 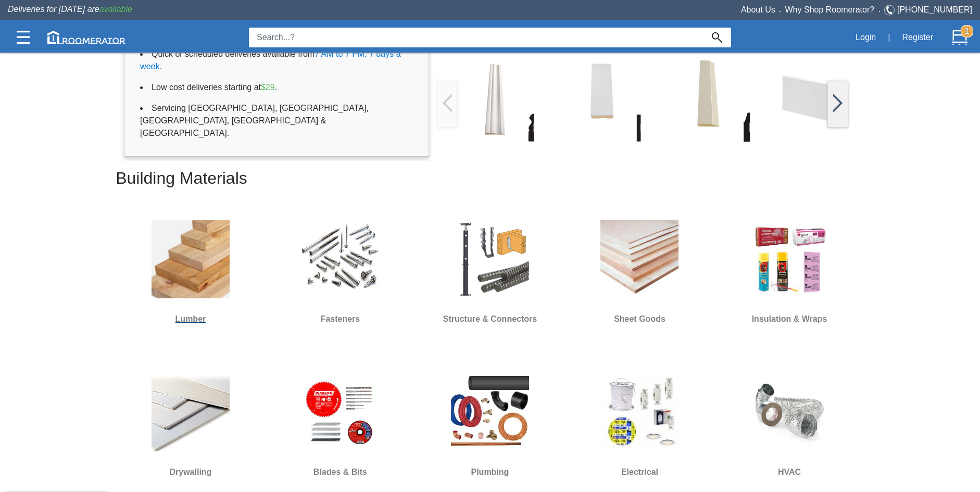 I want to click on img: HVAC.jpg, so click(x=789, y=413).